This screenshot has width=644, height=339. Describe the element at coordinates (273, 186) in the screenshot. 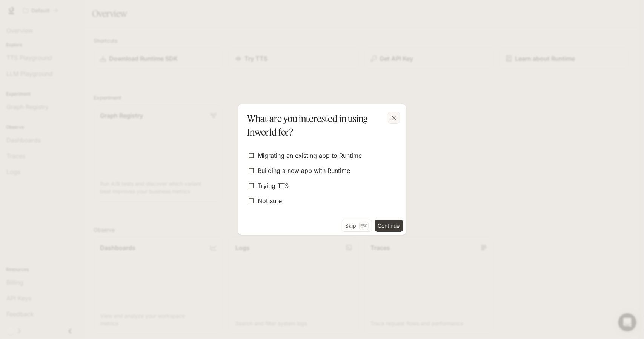

I see `span: Trying TTS` at that location.